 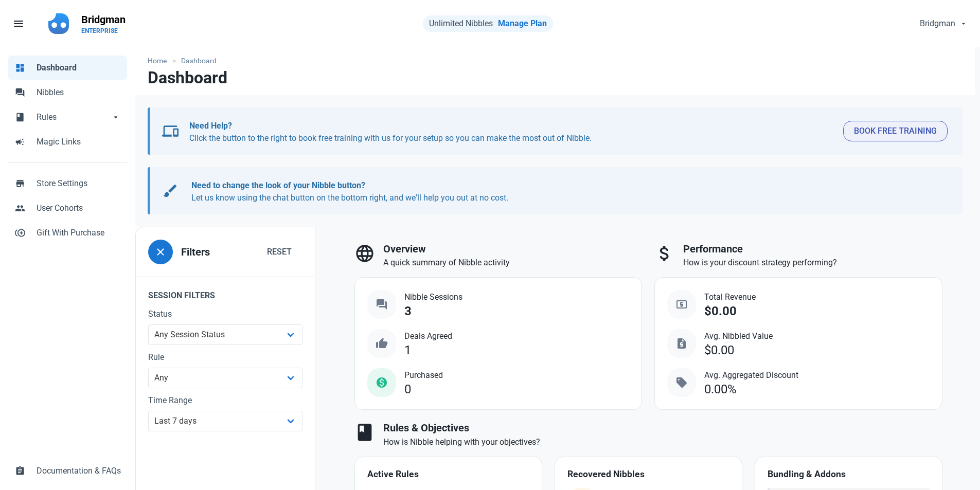 What do you see at coordinates (662, 442) in the screenshot?
I see `p: How is Nibble helping with your objectives?` at bounding box center [662, 442].